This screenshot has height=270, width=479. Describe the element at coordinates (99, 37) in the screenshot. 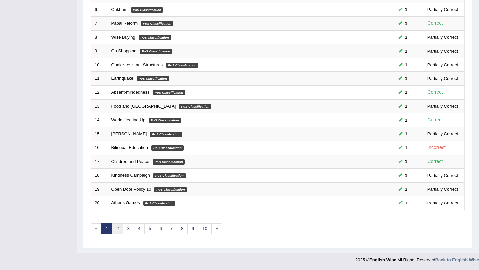

I see `td: 8` at that location.